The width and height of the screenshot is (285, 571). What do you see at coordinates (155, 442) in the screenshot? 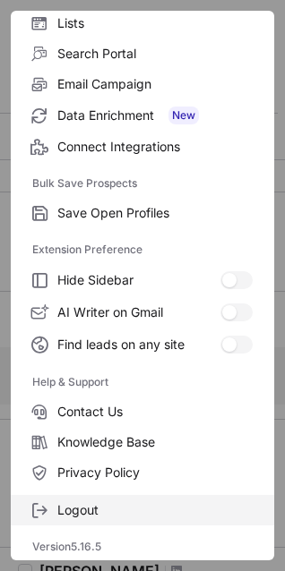
I see `span: Knowledge Base` at bounding box center [155, 442].